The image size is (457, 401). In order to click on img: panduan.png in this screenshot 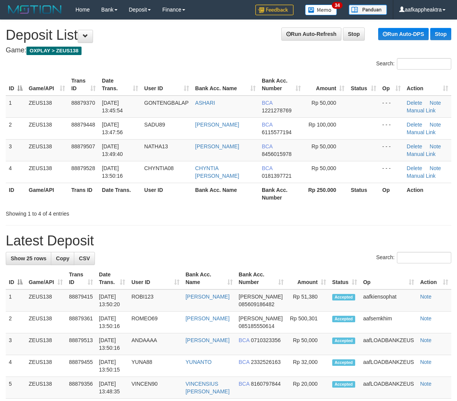, I will do `click(368, 10)`.